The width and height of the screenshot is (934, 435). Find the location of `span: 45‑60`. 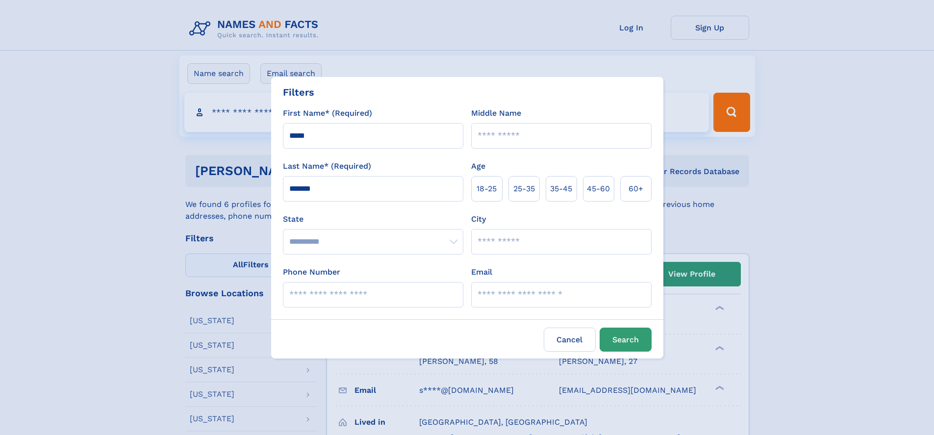

span: 45‑60 is located at coordinates (598, 189).